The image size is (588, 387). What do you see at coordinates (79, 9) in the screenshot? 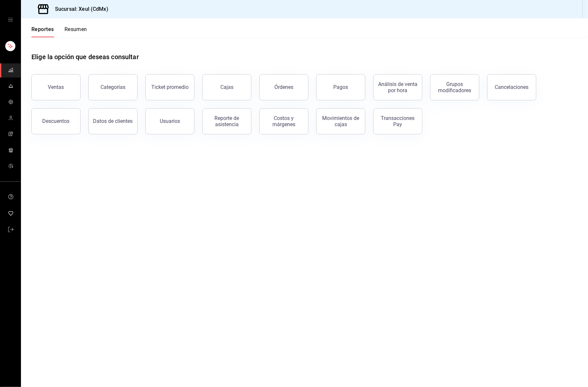
I see `h3: Sucursal: Xeul (CdMx)` at bounding box center [79, 9].